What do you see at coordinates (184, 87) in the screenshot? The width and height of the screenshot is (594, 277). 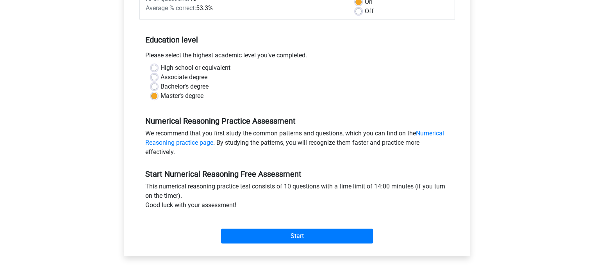 I see `label: Bachelor's degree` at bounding box center [184, 87].